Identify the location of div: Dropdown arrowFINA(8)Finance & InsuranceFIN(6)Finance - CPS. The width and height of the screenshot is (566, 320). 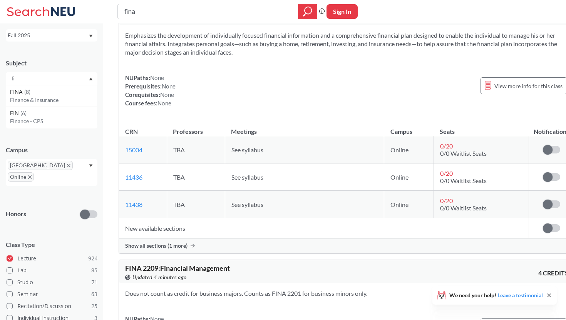
(52, 78).